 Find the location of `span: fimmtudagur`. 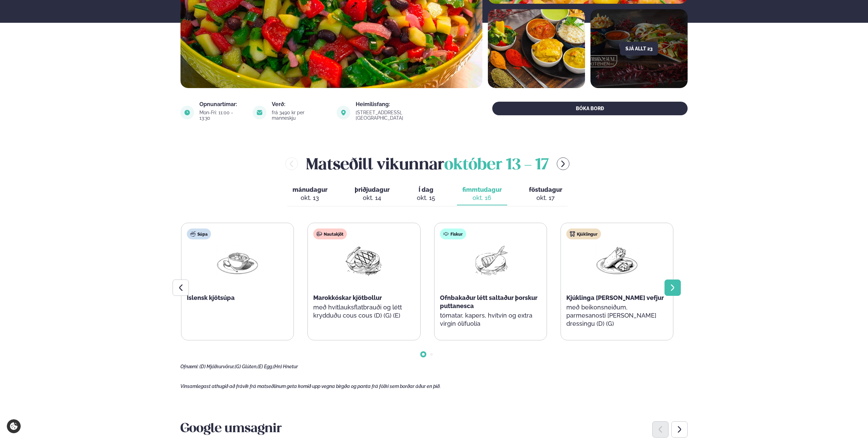

span: fimmtudagur is located at coordinates (482, 189).